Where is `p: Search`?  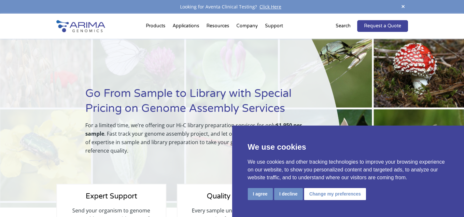 p: Search is located at coordinates (343, 26).